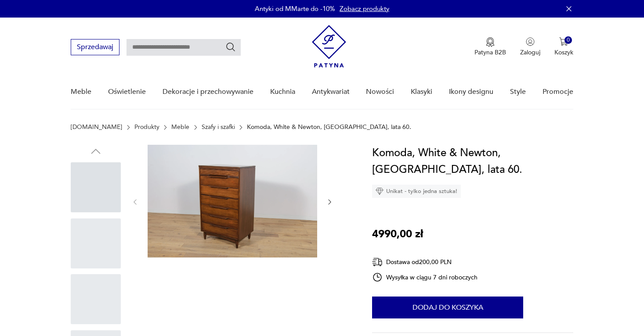 This screenshot has height=336, width=644. I want to click on a: Dekoracje i przechowywanie, so click(208, 92).